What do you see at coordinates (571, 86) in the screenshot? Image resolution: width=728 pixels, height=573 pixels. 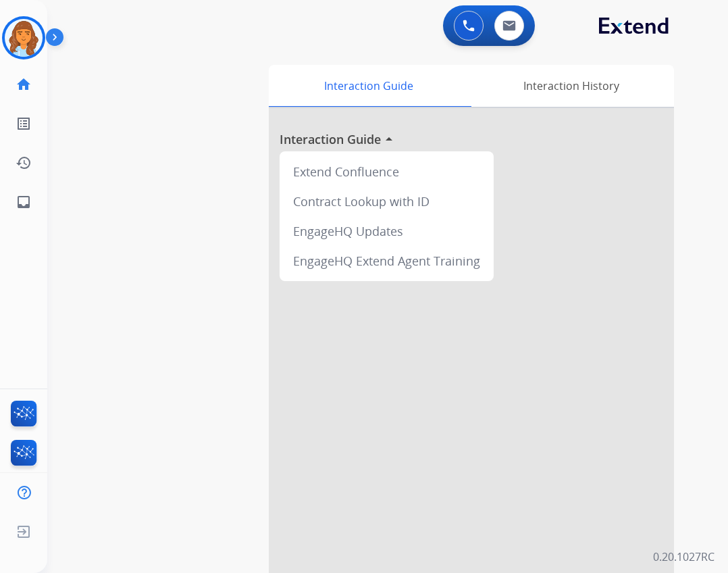 I see `div: Interaction History` at bounding box center [571, 86].